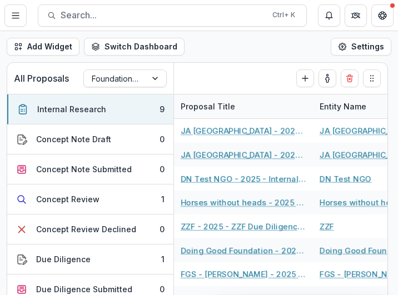 The width and height of the screenshot is (398, 295). Describe the element at coordinates (41, 78) in the screenshot. I see `p: All Proposals` at that location.